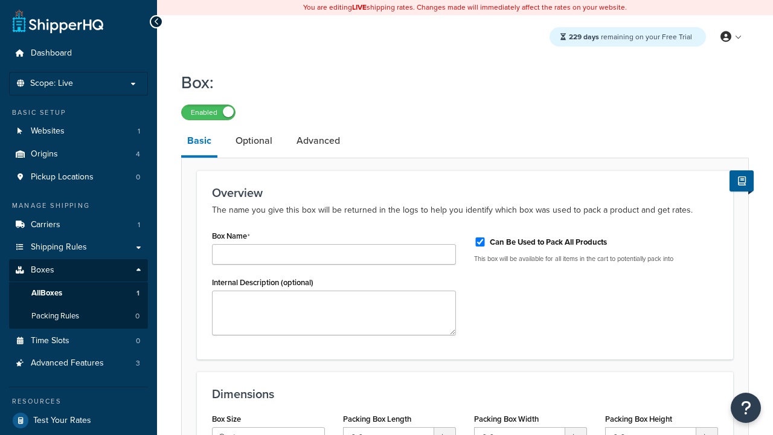 The width and height of the screenshot is (773, 435). What do you see at coordinates (208, 112) in the screenshot?
I see `label: Enabled` at bounding box center [208, 112].